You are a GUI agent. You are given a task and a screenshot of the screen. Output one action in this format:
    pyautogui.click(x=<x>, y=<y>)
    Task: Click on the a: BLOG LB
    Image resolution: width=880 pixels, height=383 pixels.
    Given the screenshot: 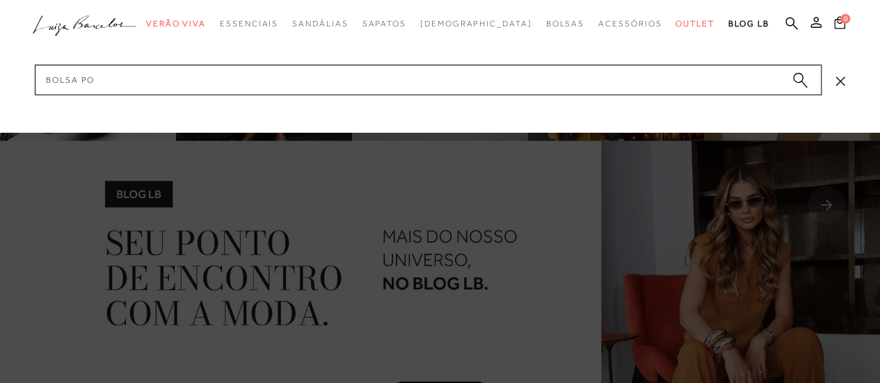 What is the action you would take?
    pyautogui.click(x=748, y=24)
    